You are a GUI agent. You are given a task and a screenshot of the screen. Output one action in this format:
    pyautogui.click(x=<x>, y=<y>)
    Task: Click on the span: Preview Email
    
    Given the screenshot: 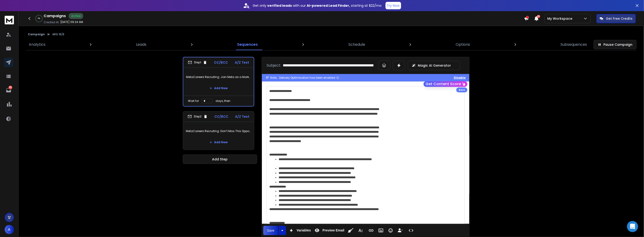 What is the action you would take?
    pyautogui.click(x=333, y=230)
    